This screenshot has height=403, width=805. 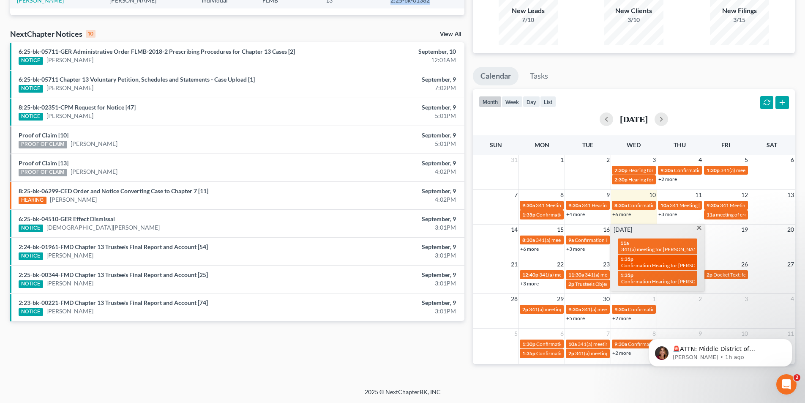 What do you see at coordinates (576, 318) in the screenshot?
I see `a: +5 more` at bounding box center [576, 318].